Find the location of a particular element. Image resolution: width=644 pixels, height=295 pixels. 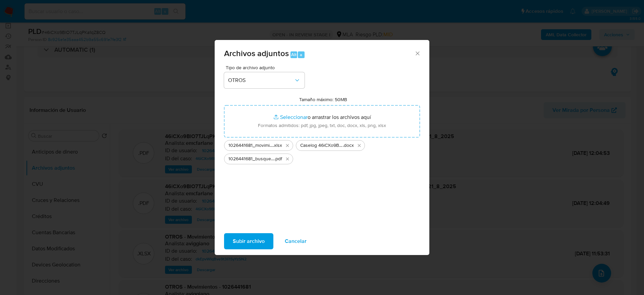

span: .pdf is located at coordinates (278, 159).